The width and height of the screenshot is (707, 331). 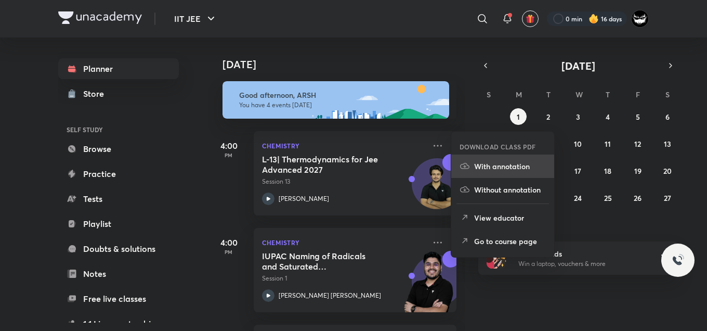 What do you see at coordinates (668, 171) in the screenshot?
I see `button: September 20, 2025` at bounding box center [668, 171].